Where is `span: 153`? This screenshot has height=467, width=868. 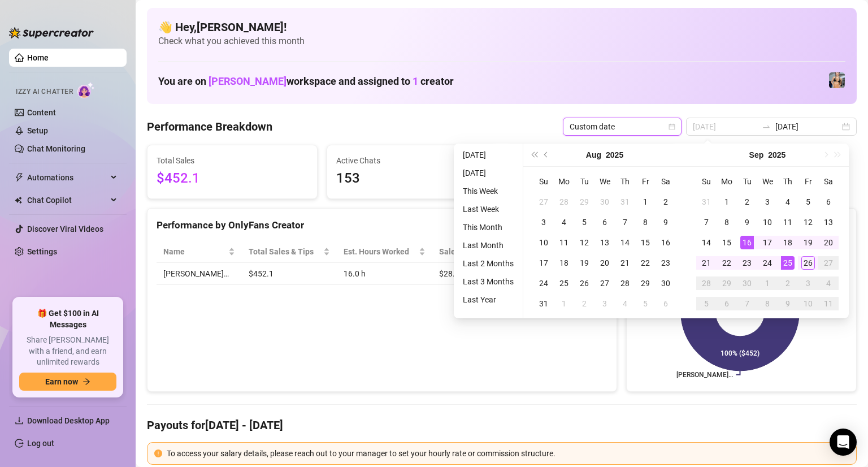 span: 153 is located at coordinates (412, 178).